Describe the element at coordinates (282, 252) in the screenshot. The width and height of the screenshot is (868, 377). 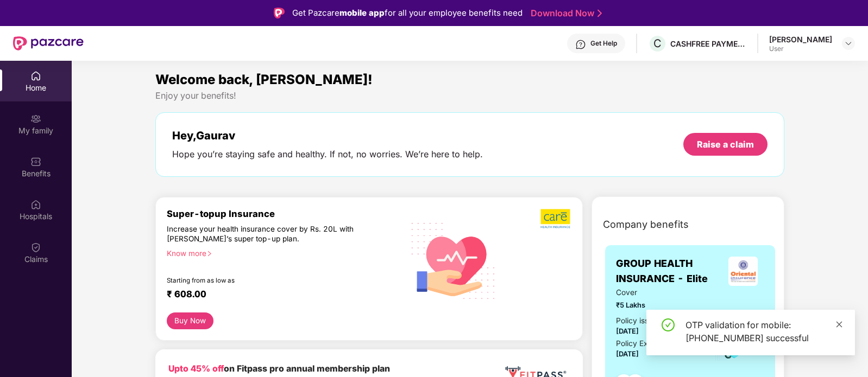
I see `div: Know more` at that location.